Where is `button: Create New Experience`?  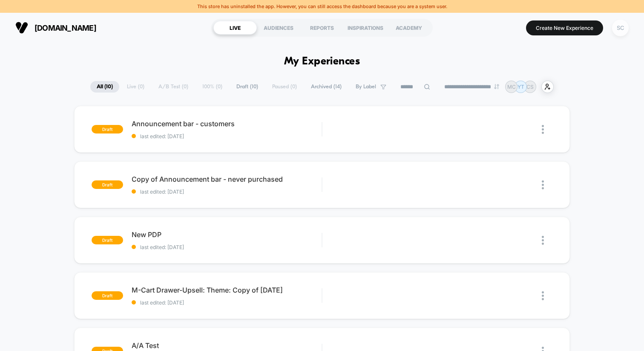 button: Create New Experience is located at coordinates (564, 28).